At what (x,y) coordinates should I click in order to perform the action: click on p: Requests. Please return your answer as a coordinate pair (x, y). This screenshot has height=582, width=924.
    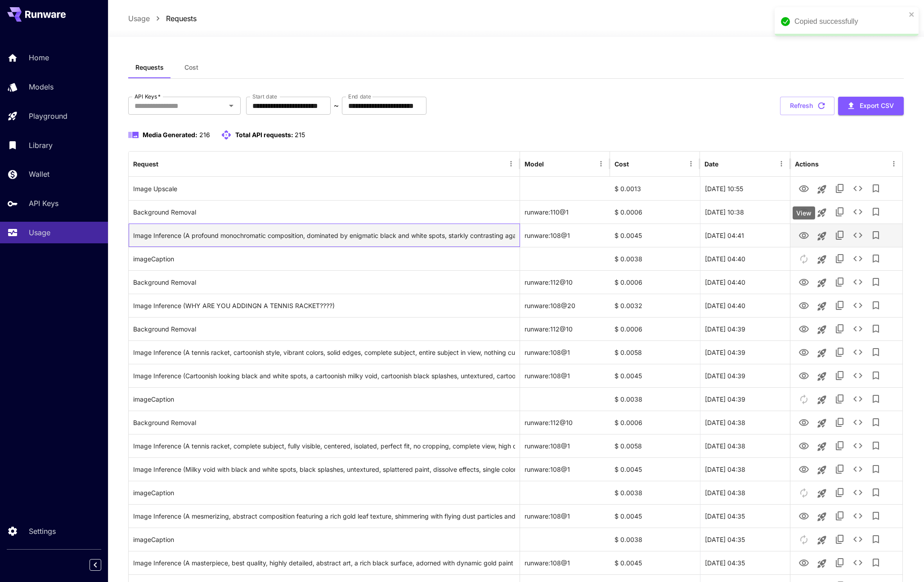
    Looking at the image, I should click on (181, 19).